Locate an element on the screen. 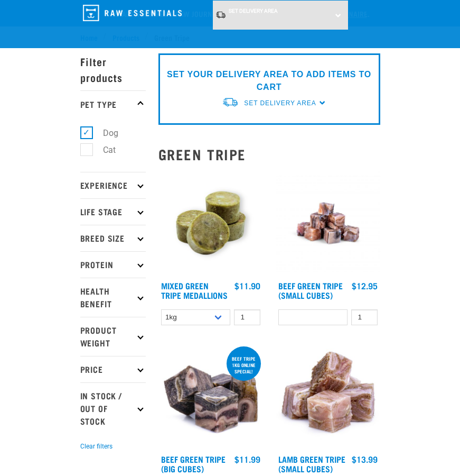 Image resolution: width=460 pixels, height=476 pixels. label: Cat is located at coordinates (103, 149).